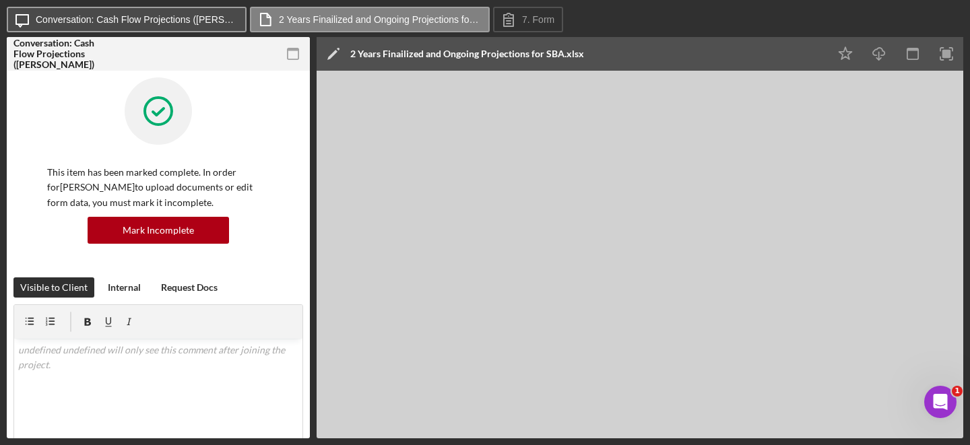  What do you see at coordinates (957, 391) in the screenshot?
I see `span: 1` at bounding box center [957, 391].